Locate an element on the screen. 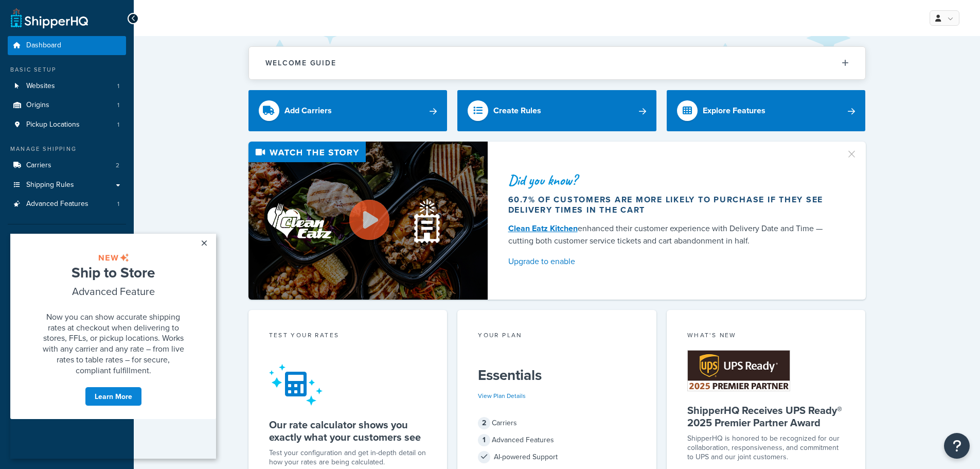  div: 60.7% of customers are more likely to purchase if they see delivery times in the cart is located at coordinates (670, 205).